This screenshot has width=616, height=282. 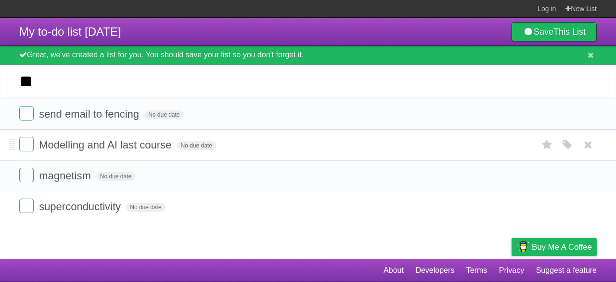 I want to click on b: This List, so click(x=570, y=32).